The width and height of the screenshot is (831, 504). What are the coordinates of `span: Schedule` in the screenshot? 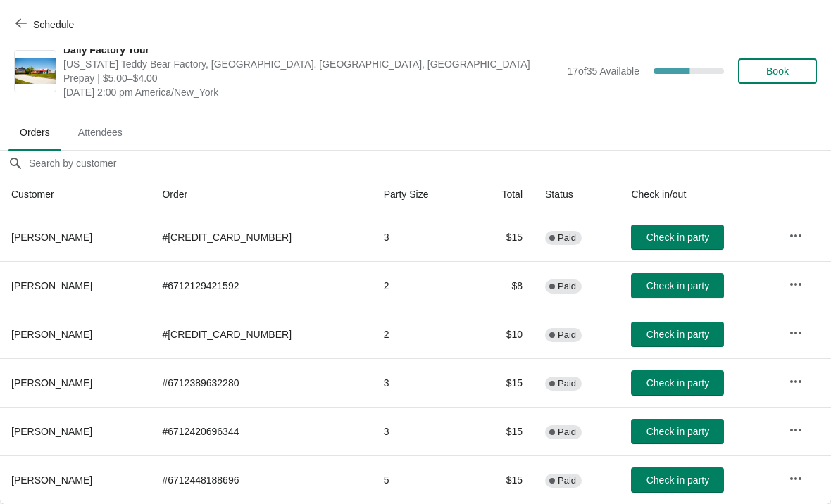 It's located at (54, 25).